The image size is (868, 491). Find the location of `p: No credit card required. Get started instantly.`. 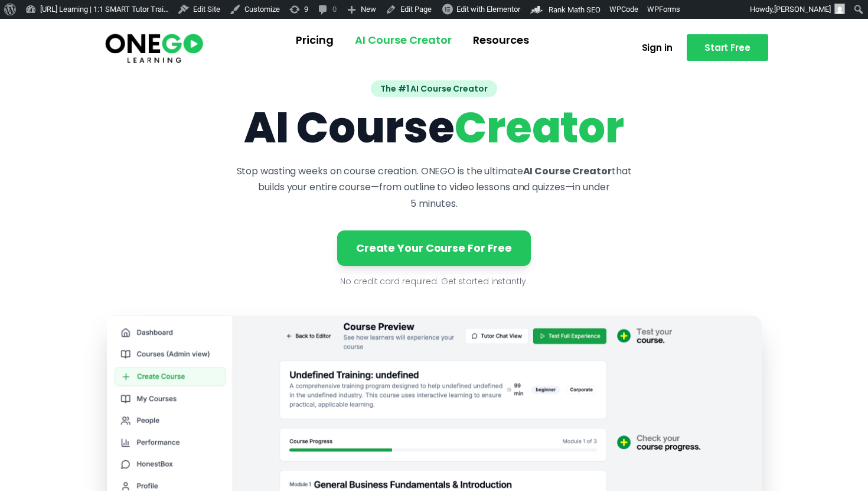

p: No credit card required. Get started instantly. is located at coordinates (434, 281).